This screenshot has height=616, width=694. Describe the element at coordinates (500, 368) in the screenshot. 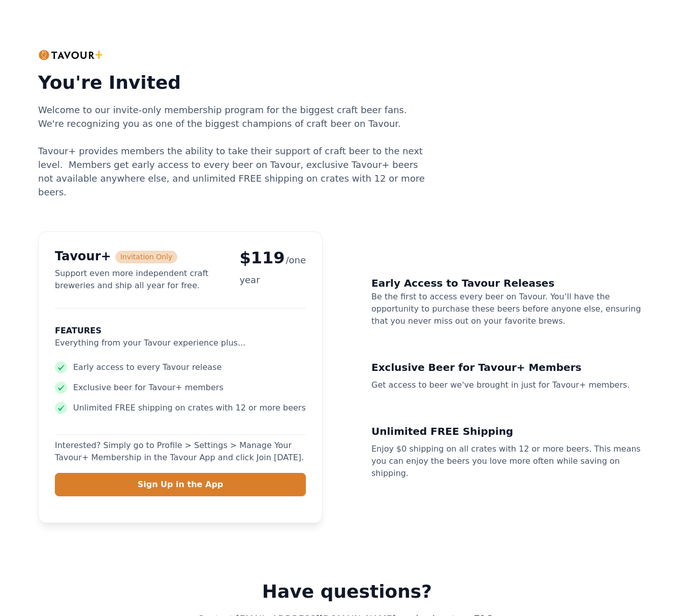

I see `h5: Exclusive Beer for Tavour+ Members` at that location.